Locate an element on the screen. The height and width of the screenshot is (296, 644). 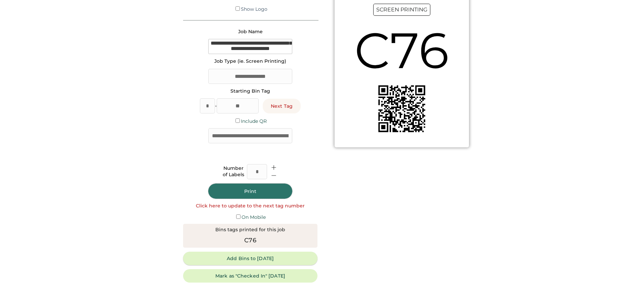
label: On Mobile is located at coordinates (253, 217).